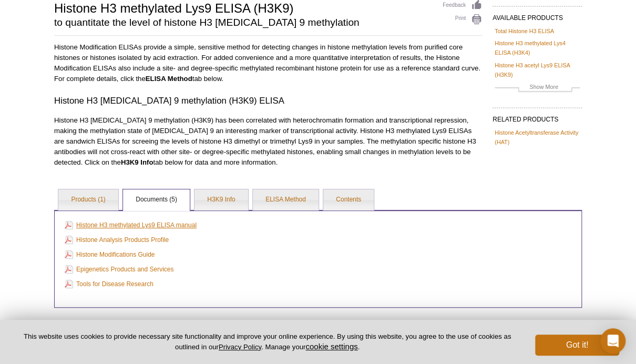  I want to click on p: This website uses cookies to provide necessary site functionality and improve your online experie..., so click(267, 342).